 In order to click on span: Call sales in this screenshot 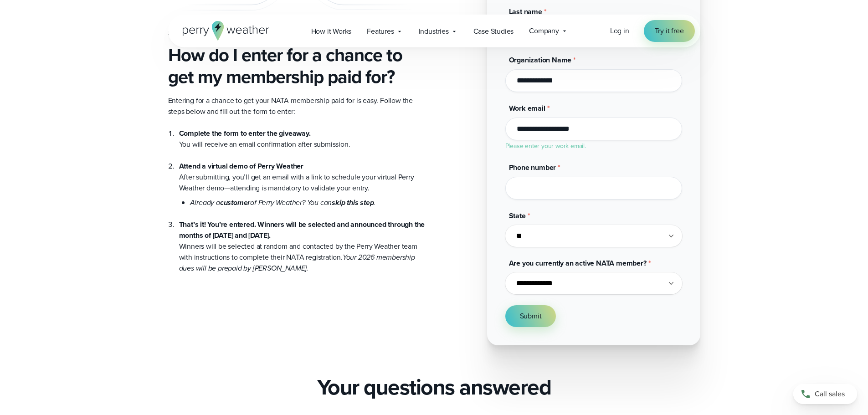, I will do `click(830, 394)`.